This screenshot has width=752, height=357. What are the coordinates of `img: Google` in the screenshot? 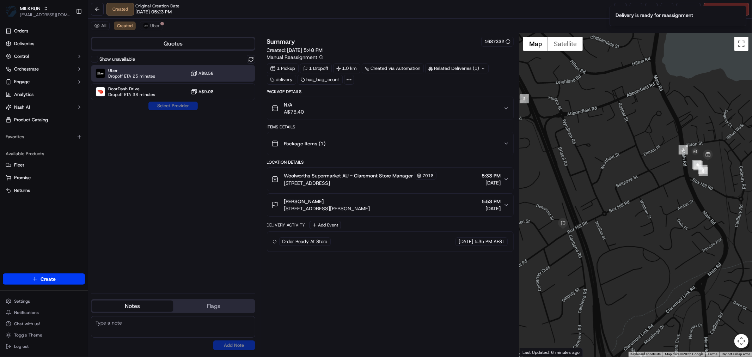 It's located at (533, 352).